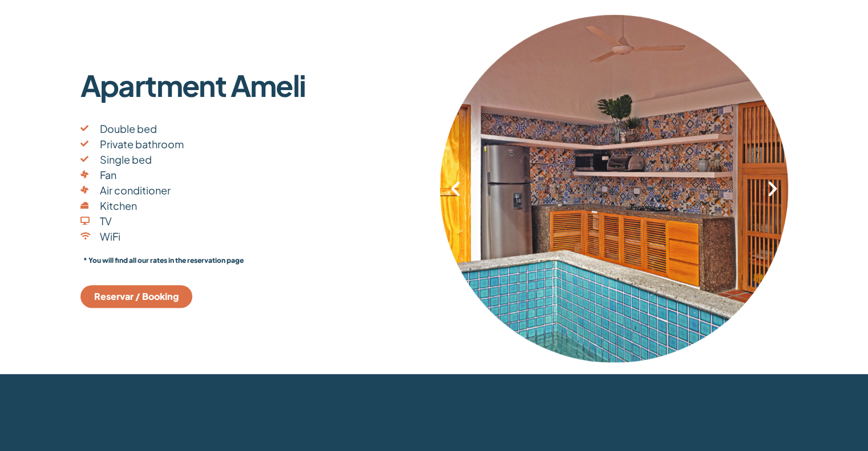 The image size is (868, 451). I want to click on span: Single bed, so click(125, 159).